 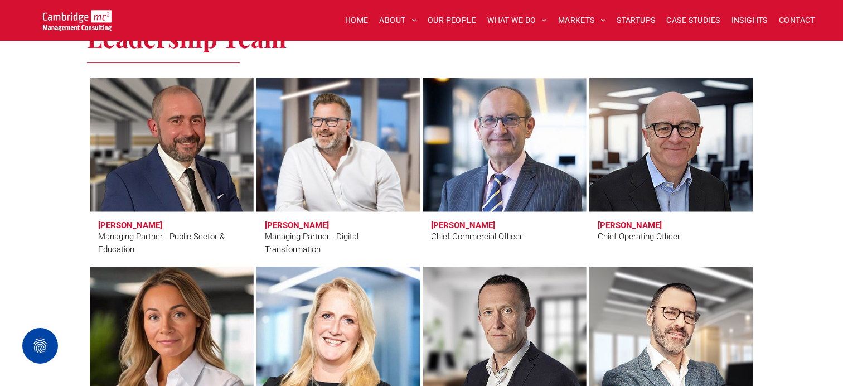 I want to click on div: Chief Commercial Officer, so click(x=477, y=236).